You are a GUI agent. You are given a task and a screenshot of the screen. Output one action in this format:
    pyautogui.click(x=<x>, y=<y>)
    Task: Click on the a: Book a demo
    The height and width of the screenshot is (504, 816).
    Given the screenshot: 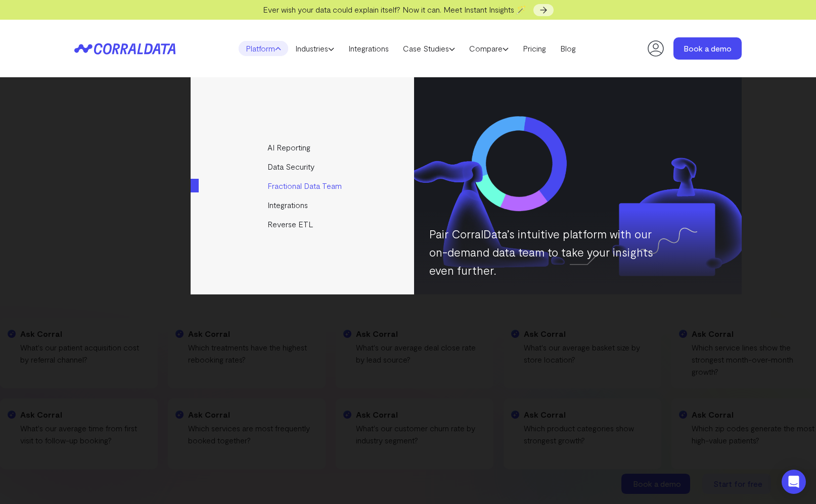 What is the action you would take?
    pyautogui.click(x=707, y=48)
    